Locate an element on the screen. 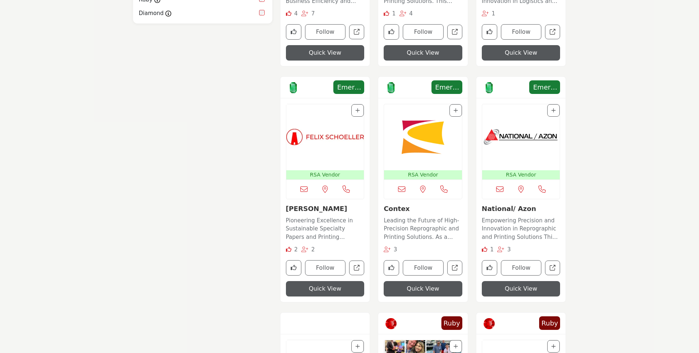  img: Felix Schoeller is located at coordinates (325, 137).